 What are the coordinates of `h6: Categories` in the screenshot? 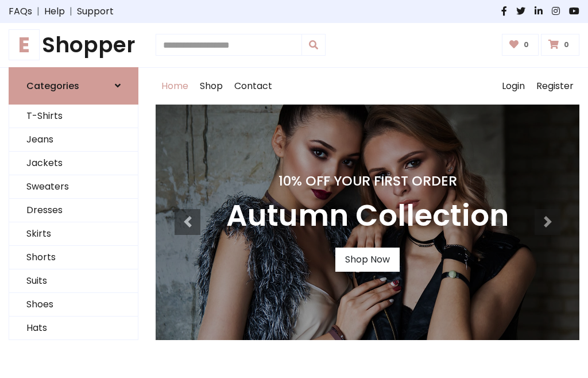 It's located at (53, 86).